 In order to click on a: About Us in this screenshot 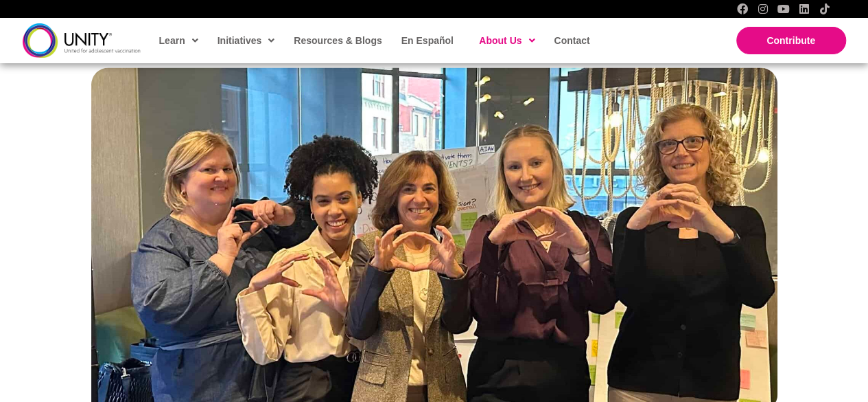, I will do `click(505, 40)`.